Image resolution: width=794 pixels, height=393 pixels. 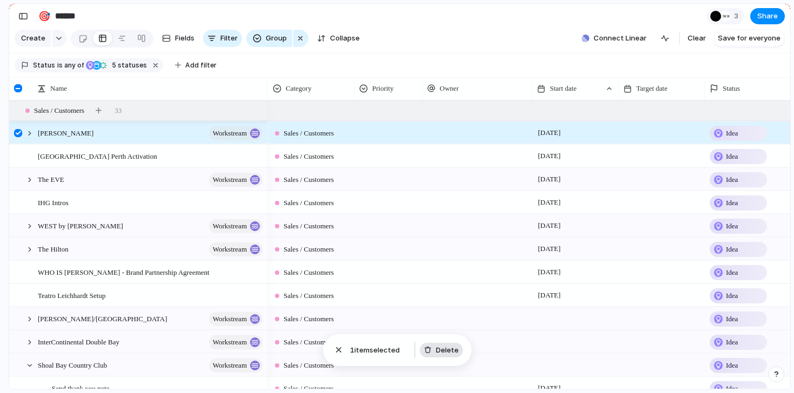 What do you see at coordinates (352, 350) in the screenshot?
I see `span: 1` at bounding box center [352, 350].